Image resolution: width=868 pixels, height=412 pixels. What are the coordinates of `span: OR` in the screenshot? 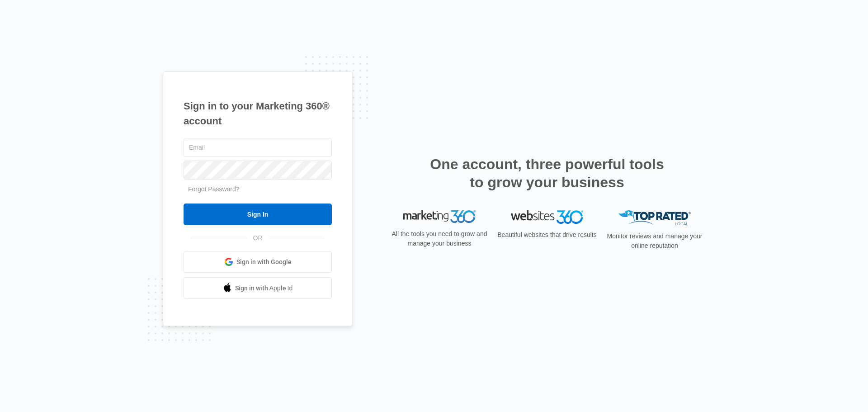 It's located at (258, 238).